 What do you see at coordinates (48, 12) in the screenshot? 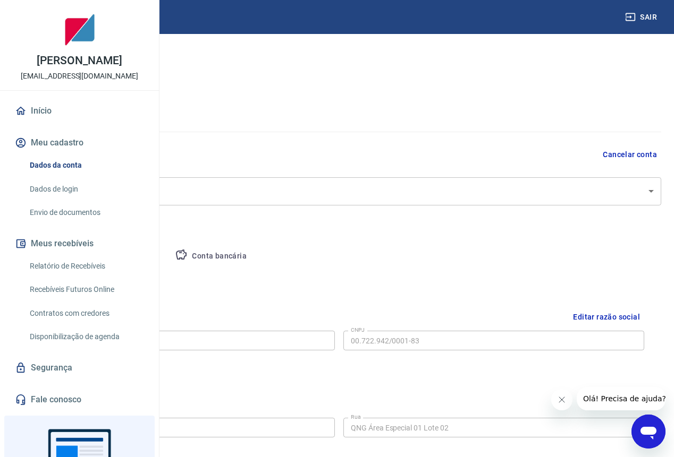
I see `span: Olá! Precisa de ajuda?` at bounding box center [48, 12].